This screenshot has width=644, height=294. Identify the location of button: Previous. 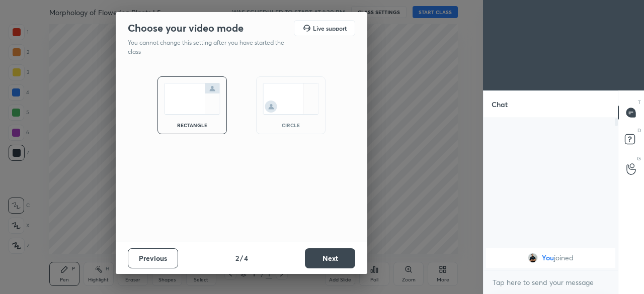
(153, 259).